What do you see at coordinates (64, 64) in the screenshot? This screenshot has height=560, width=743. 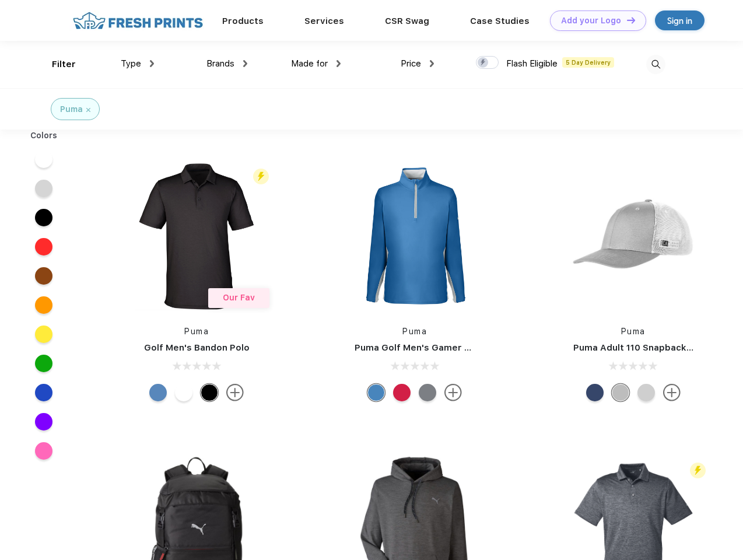 I see `div: Filter` at bounding box center [64, 64].